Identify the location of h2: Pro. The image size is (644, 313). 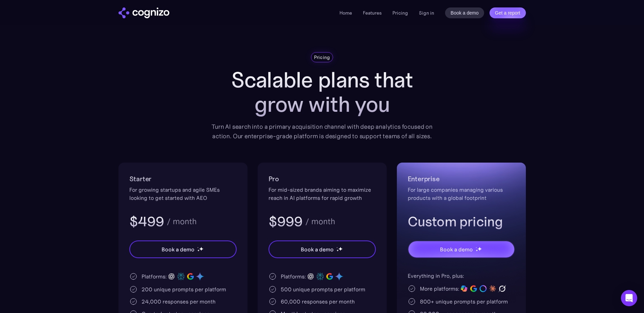
(322, 179).